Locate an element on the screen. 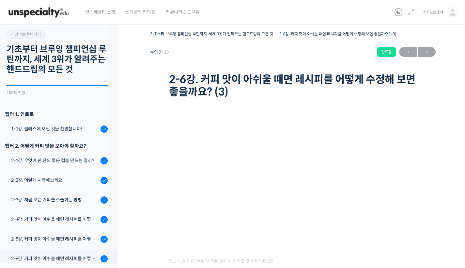 This screenshot has width=465, height=268. span: 강의로 돌아가기 is located at coordinates (25, 34).